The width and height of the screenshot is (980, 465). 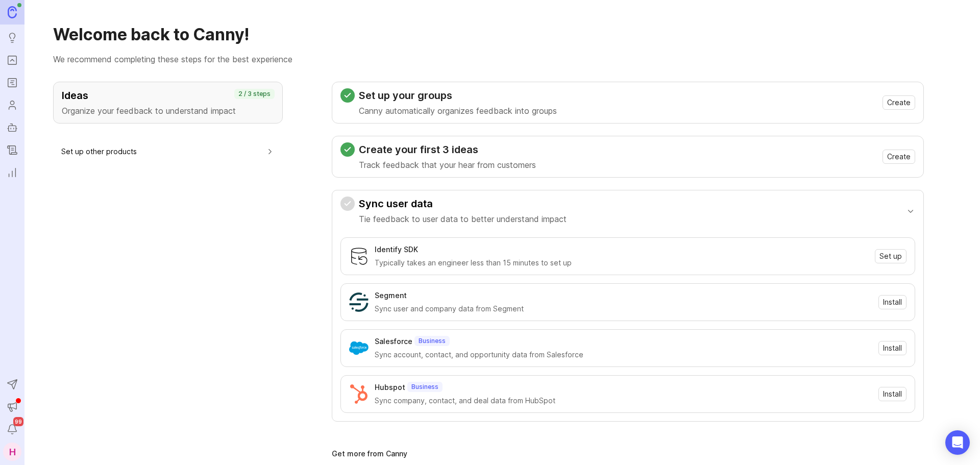 I want to click on div: H, so click(x=12, y=452).